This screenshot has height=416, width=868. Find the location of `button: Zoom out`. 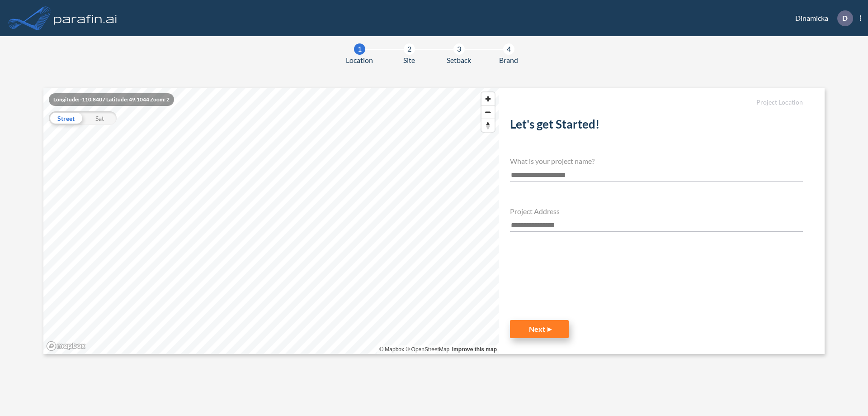

button: Zoom out is located at coordinates (488, 112).